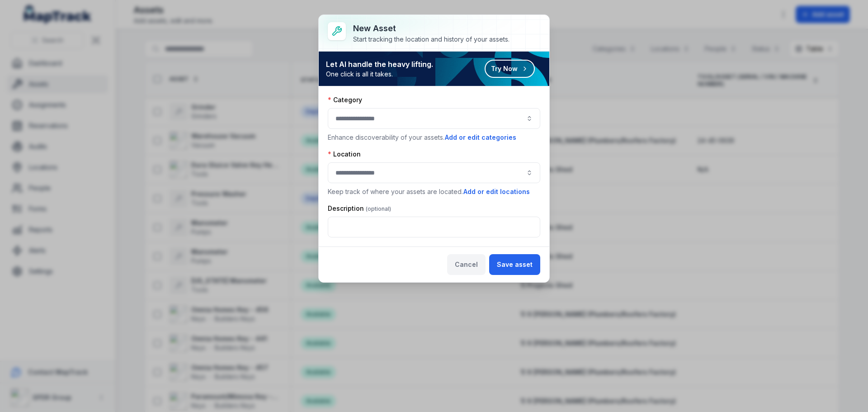  I want to click on p: Enhance discoverability of your assets., so click(434, 138).